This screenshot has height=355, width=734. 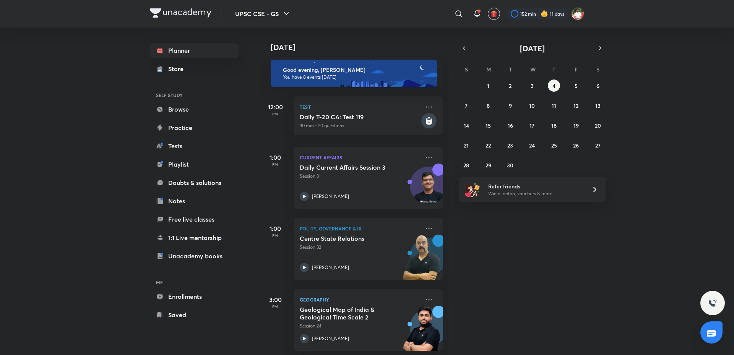 What do you see at coordinates (576, 145) in the screenshot?
I see `button: September 26, 2025` at bounding box center [576, 145].